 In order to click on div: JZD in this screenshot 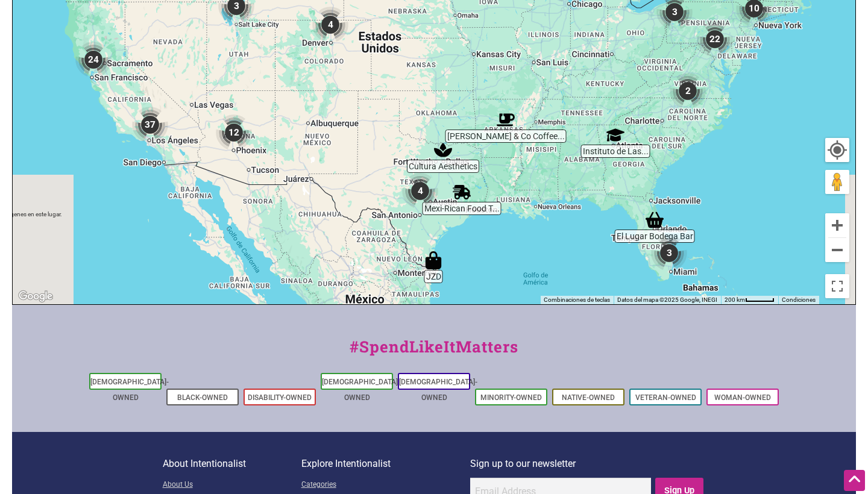, I will do `click(434, 260)`.